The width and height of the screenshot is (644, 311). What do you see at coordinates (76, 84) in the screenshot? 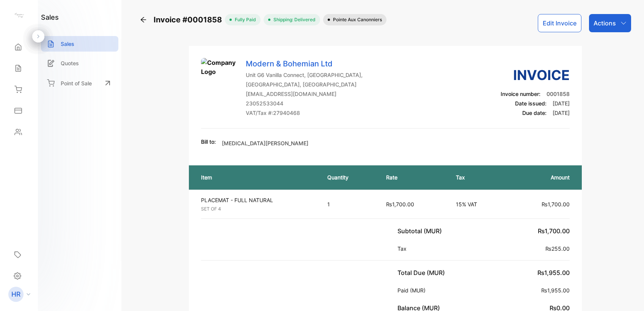
I see `p: Point of Sale` at bounding box center [76, 84].